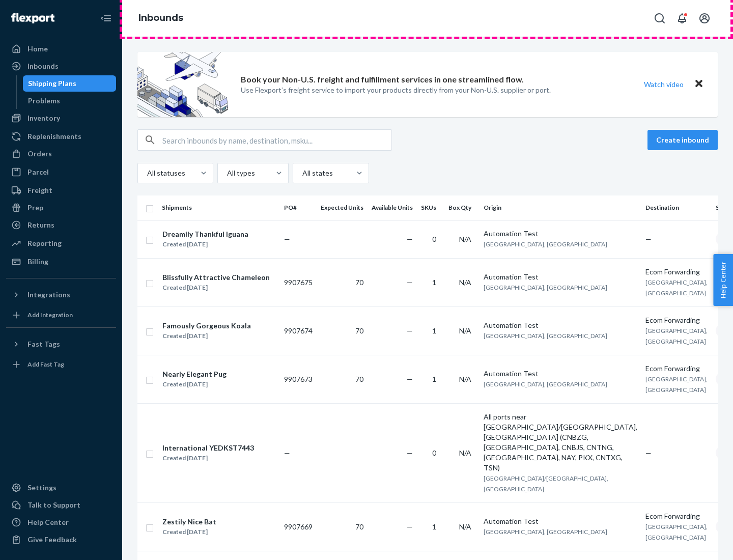 The height and width of the screenshot is (560, 733). What do you see at coordinates (61, 261) in the screenshot?
I see `a: Billing` at bounding box center [61, 261].